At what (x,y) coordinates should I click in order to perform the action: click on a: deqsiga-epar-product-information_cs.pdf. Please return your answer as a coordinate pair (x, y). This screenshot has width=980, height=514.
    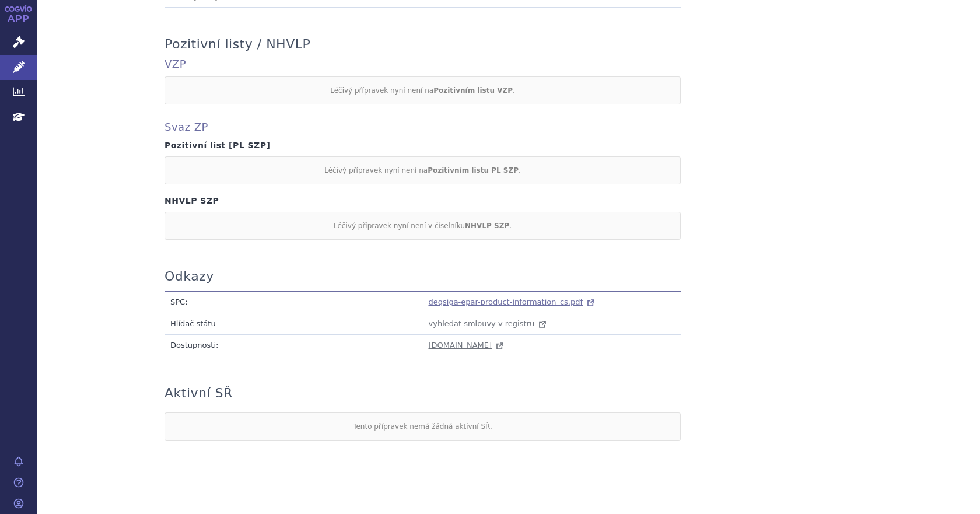
    Looking at the image, I should click on (513, 302).